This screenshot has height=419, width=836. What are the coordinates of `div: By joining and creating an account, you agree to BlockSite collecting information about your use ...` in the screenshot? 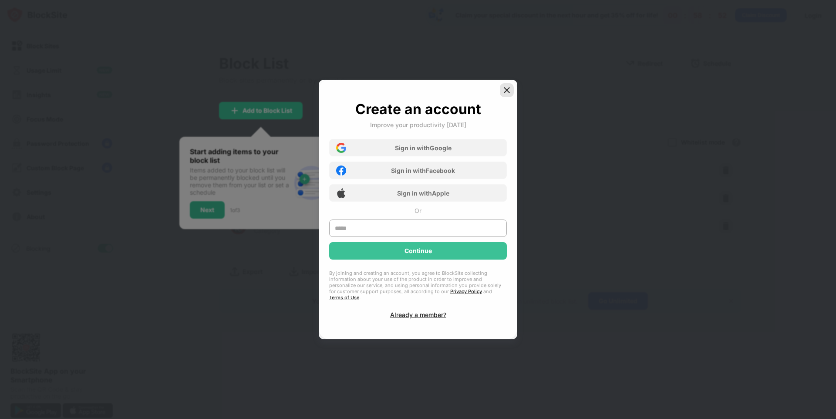 It's located at (418, 285).